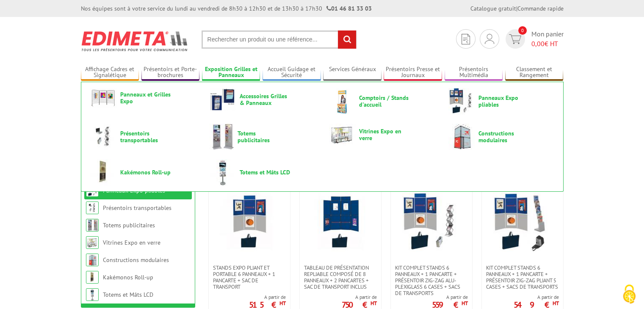 The image size is (644, 309). Describe the element at coordinates (522, 222) in the screenshot. I see `img: Kit complet stands 6 panneaux + 1 pancarte + présentoir zig-zag pliant 5 cases + sacs de transports` at that location.